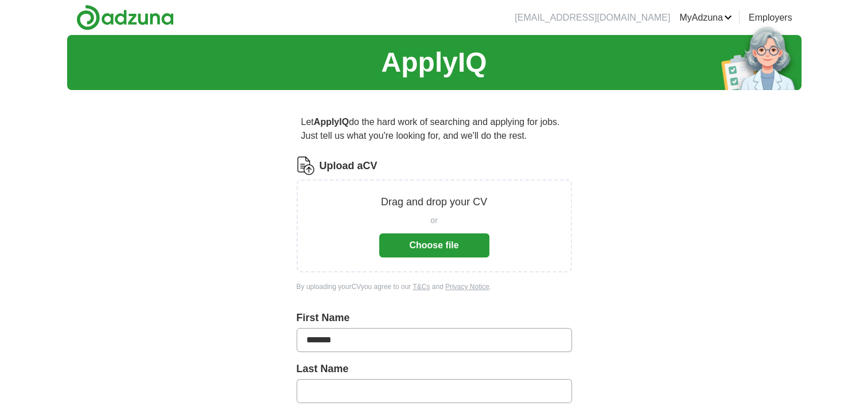 The height and width of the screenshot is (406, 868). What do you see at coordinates (434, 202) in the screenshot?
I see `p: Drag and drop your CV` at bounding box center [434, 202].